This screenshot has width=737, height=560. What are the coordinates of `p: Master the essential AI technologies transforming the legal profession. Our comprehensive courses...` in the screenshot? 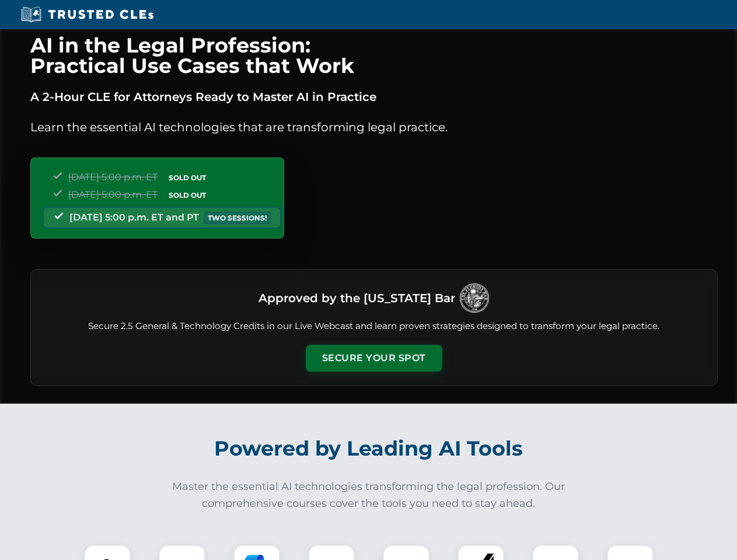 It's located at (368, 495).